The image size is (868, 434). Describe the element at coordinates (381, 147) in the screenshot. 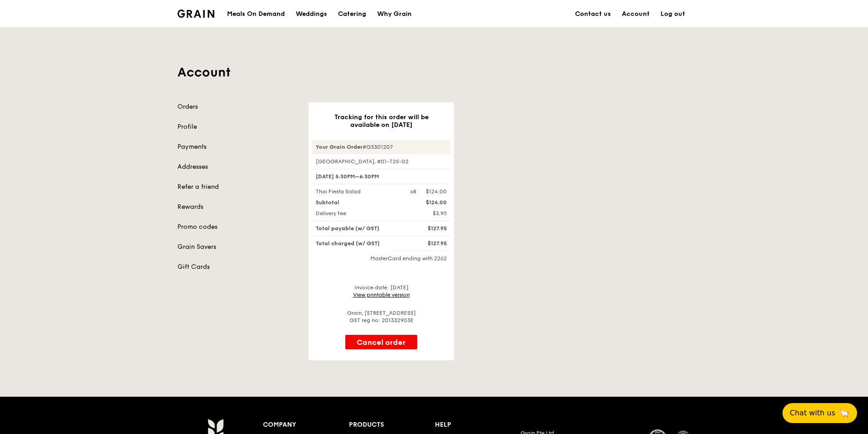

I see `div: #G3301207` at that location.